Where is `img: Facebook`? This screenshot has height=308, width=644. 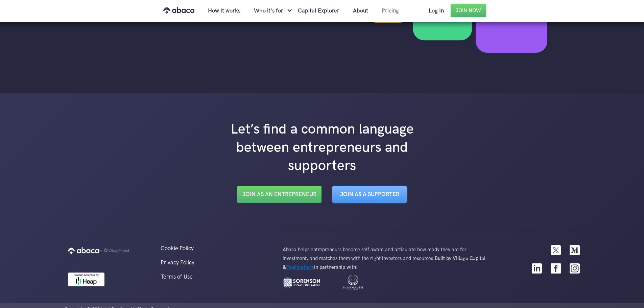 img: Facebook is located at coordinates (555, 269).